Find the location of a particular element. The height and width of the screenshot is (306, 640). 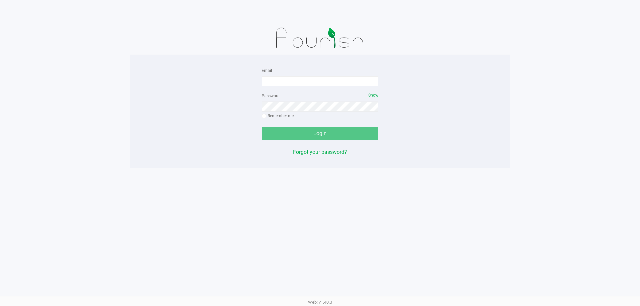

label: Password is located at coordinates (270, 96).